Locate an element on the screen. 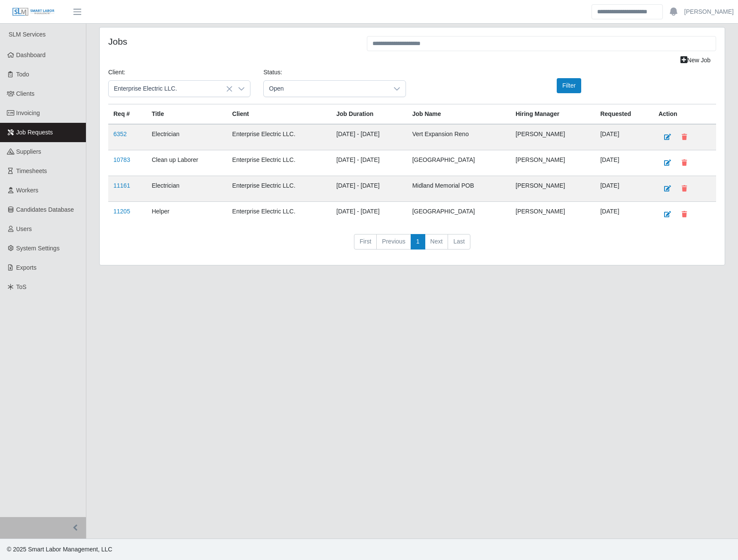  button: Filter is located at coordinates (569, 85).